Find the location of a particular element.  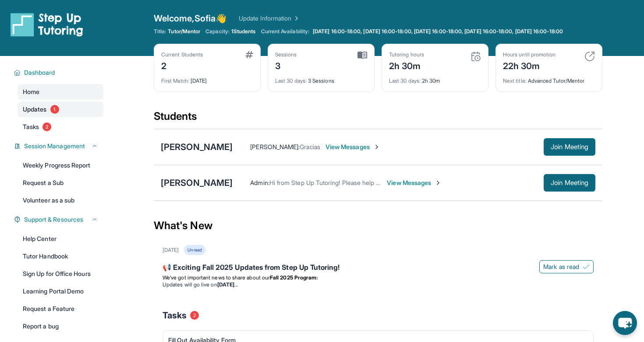

span: Updates is located at coordinates (34, 109).